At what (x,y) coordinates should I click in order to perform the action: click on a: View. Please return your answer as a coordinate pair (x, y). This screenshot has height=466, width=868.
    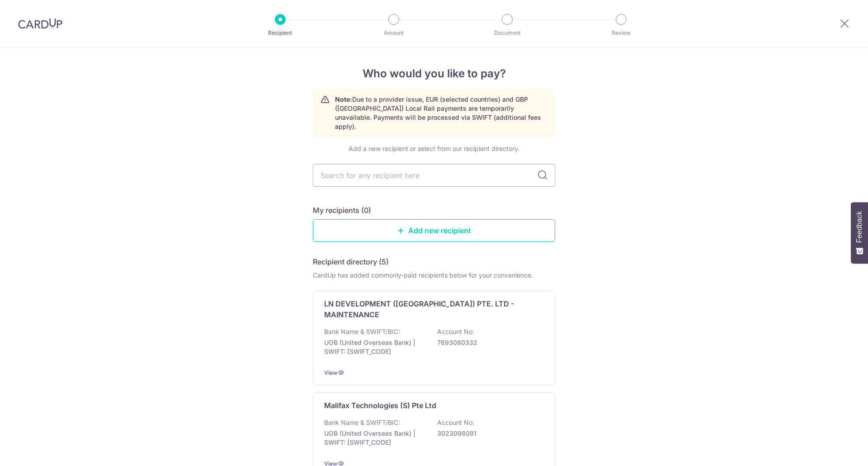
    Looking at the image, I should click on (330, 373).